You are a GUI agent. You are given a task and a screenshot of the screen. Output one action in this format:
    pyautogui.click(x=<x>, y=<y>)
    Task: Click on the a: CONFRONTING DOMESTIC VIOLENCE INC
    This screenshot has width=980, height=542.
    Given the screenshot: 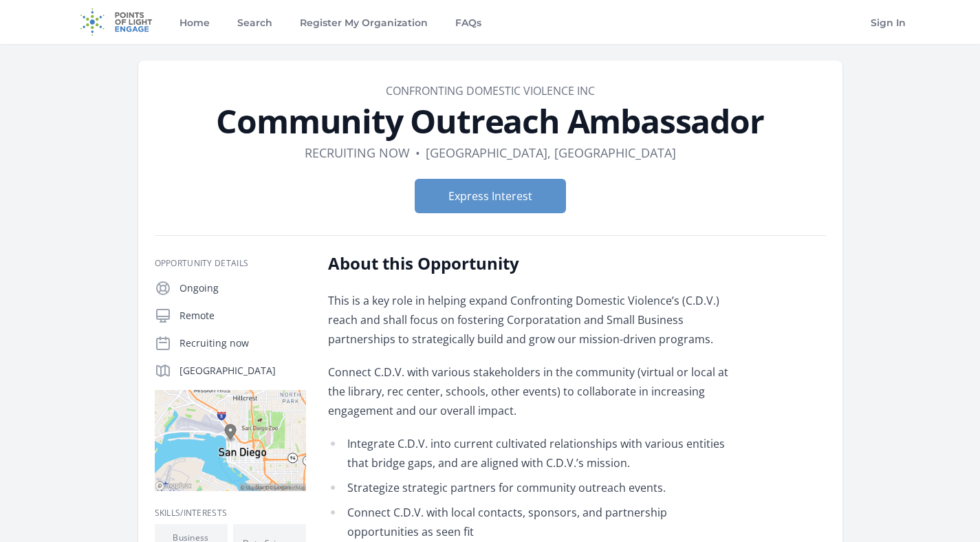 What is the action you would take?
    pyautogui.click(x=491, y=91)
    